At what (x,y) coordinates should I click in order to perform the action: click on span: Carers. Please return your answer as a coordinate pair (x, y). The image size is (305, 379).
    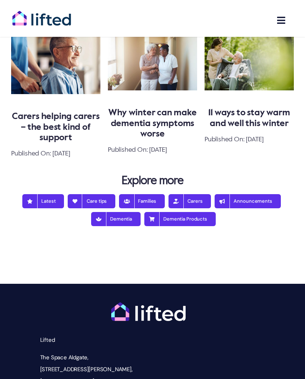
    Looking at the image, I should click on (190, 201).